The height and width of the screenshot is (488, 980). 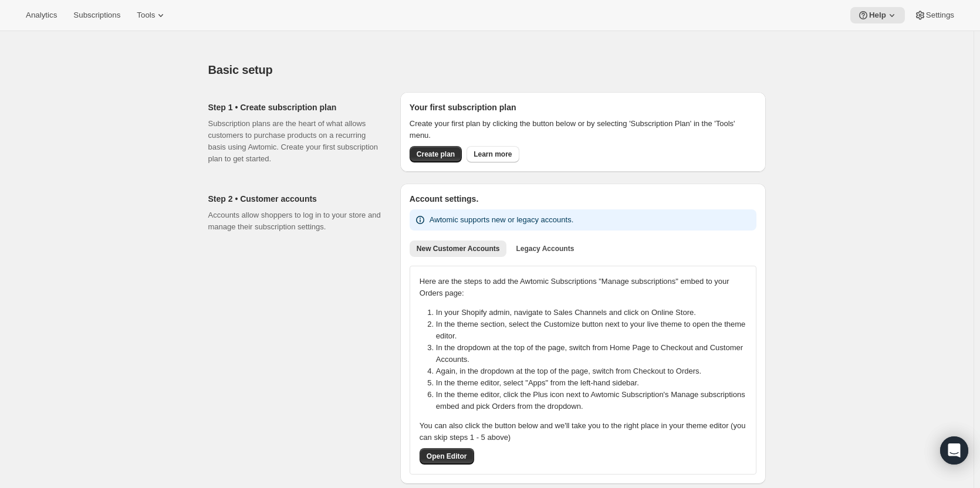 I want to click on span: Legacy Accounts, so click(x=545, y=248).